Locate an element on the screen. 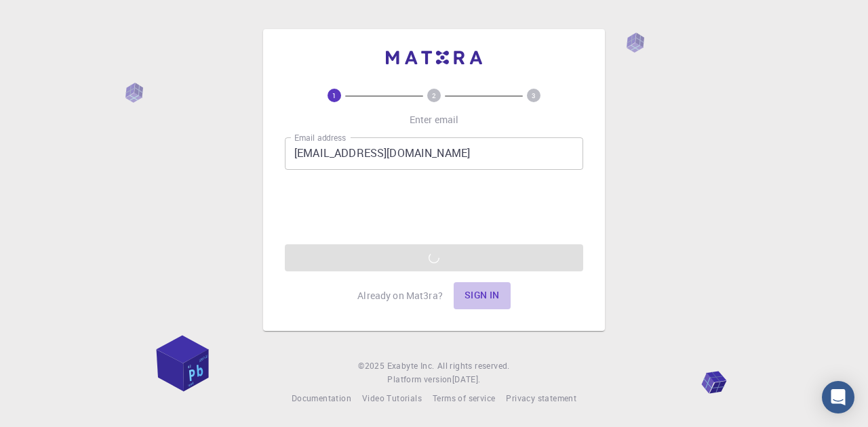  a: Exabyte Inc. is located at coordinates (411, 366).